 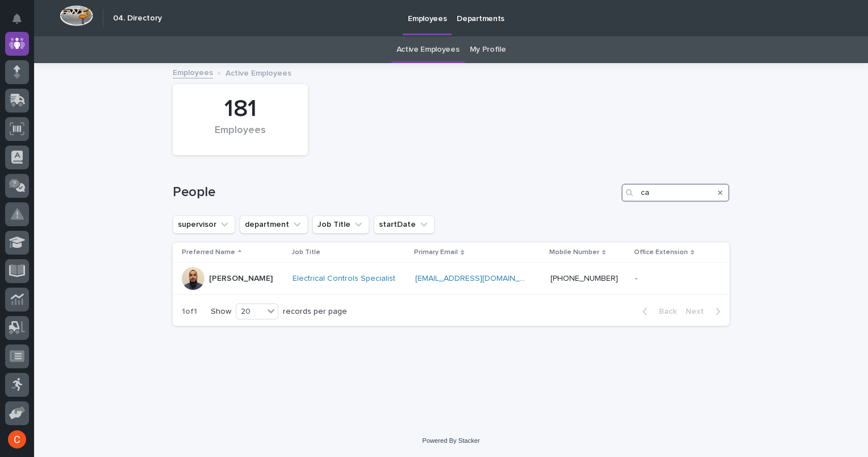 What do you see at coordinates (341, 225) in the screenshot?
I see `button: Job Title` at bounding box center [341, 225].